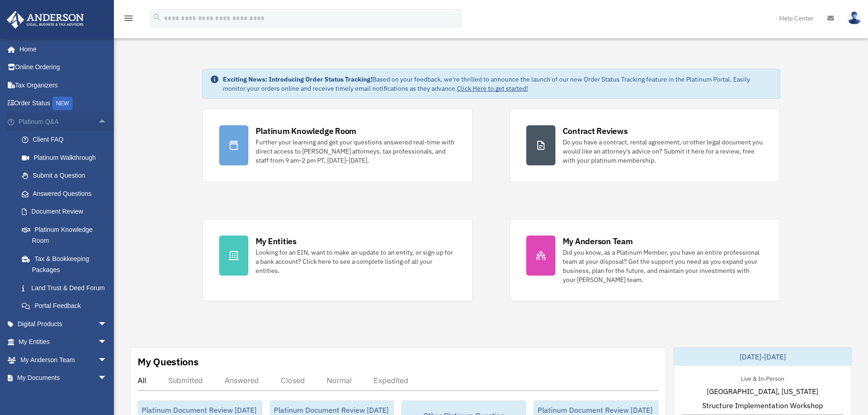  I want to click on a: My Entitiesarrow_drop_down, so click(64, 342).